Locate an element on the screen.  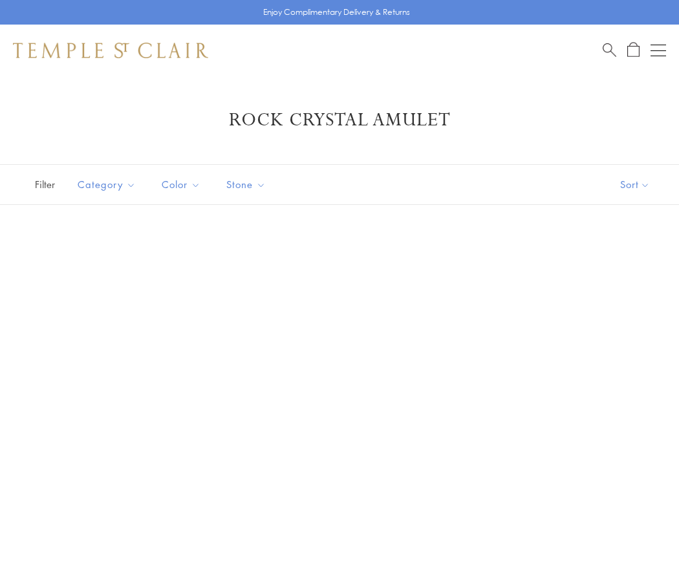
img: Temple St. Clair is located at coordinates (111, 50).